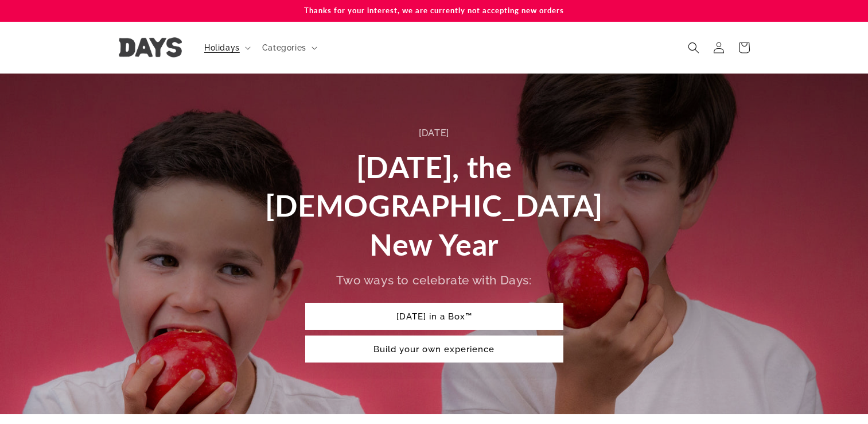 Image resolution: width=868 pixels, height=424 pixels. I want to click on summary: Categories, so click(289, 47).